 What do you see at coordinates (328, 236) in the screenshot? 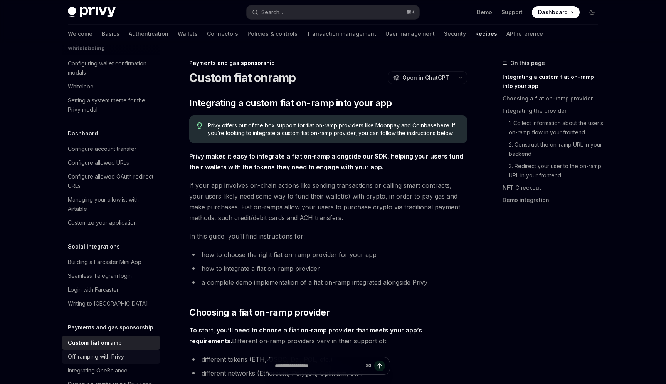
I see `span: In this guide, you’ll find instructions for:` at bounding box center [328, 236].